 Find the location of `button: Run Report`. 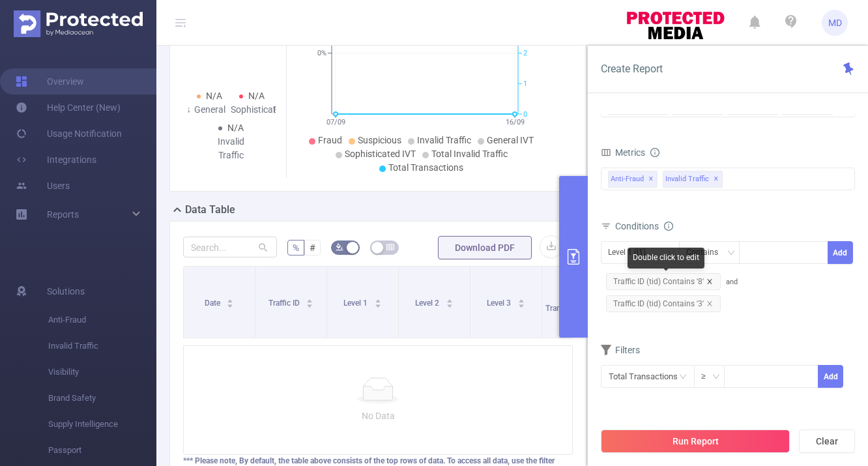

button: Run Report is located at coordinates (695, 442).